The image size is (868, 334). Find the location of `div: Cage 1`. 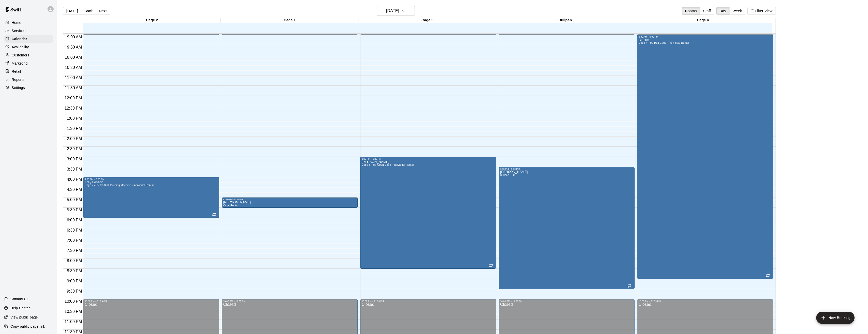

div: Cage 1 is located at coordinates (290, 20).